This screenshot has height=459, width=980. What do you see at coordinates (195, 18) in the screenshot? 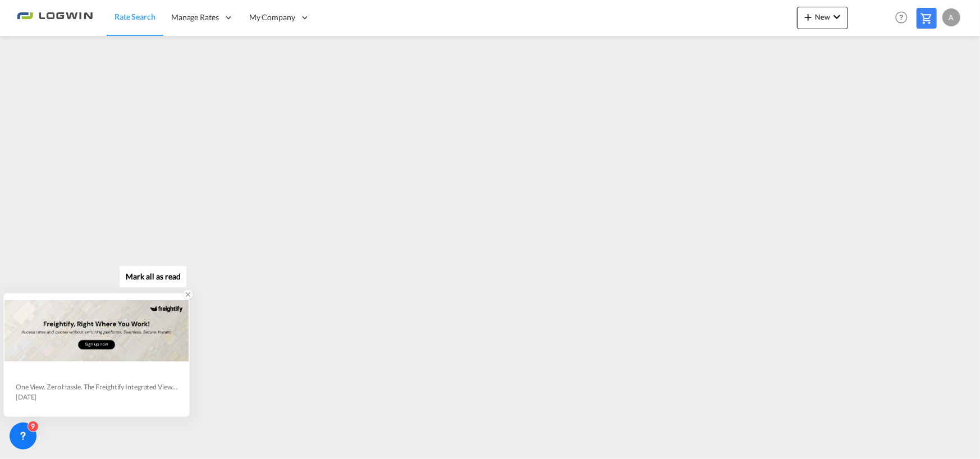
I see `span: Manage Rates` at bounding box center [195, 18].